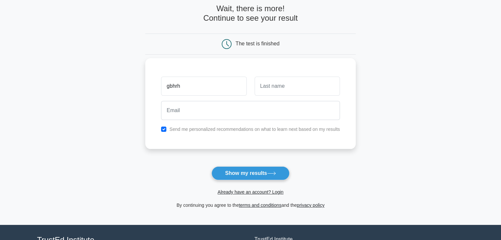 The height and width of the screenshot is (240, 501). What do you see at coordinates (257, 43) in the screenshot?
I see `div: The test is finished` at bounding box center [257, 43].